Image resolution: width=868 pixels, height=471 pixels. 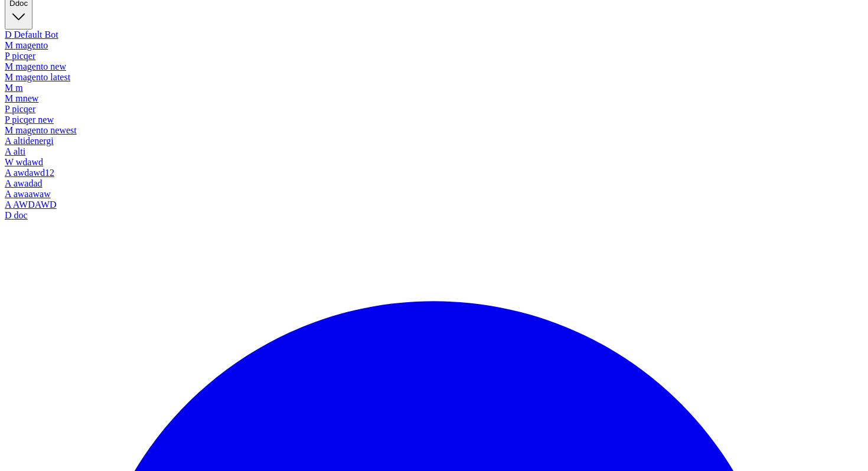 What do you see at coordinates (434, 99) in the screenshot?
I see `div: mnew` at bounding box center [434, 99].